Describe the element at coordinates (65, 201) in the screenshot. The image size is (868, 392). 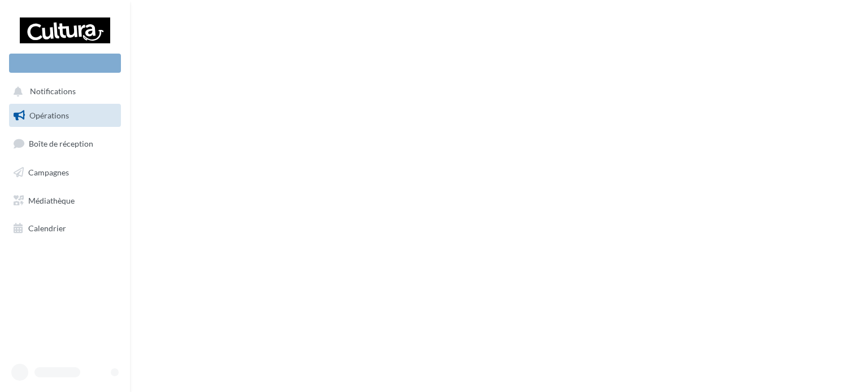
I see `a: Médiathèque` at that location.